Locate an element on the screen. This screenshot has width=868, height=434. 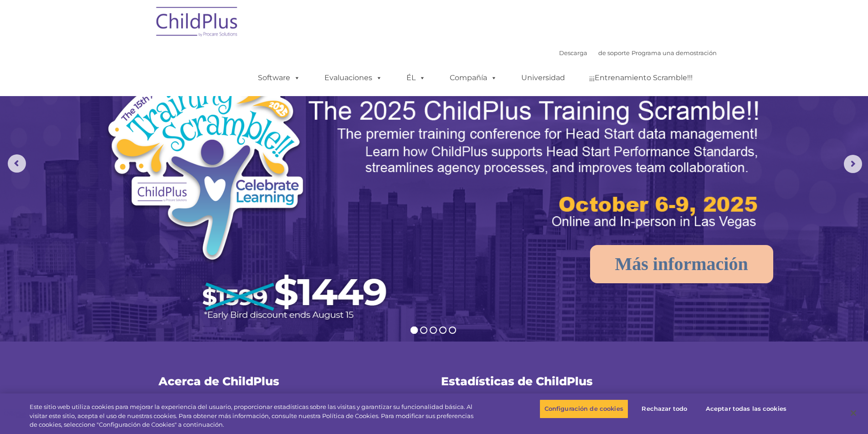
font: Descarga is located at coordinates (573, 53).